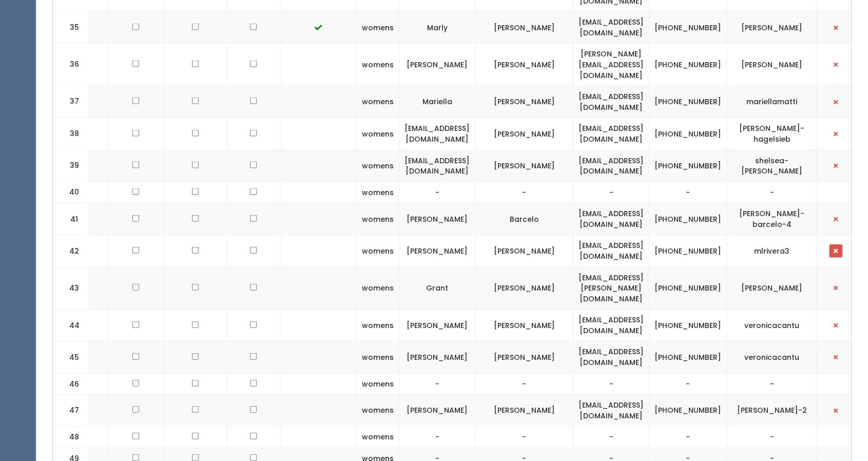 This screenshot has height=461, width=868. Describe the element at coordinates (71, 166) in the screenshot. I see `td: 39` at that location.